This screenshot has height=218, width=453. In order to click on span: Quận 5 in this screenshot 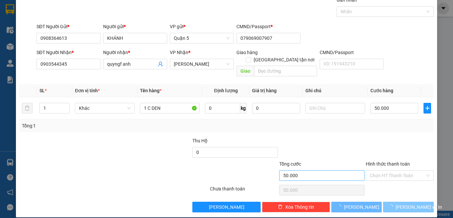, I will do `click(201, 38)`.